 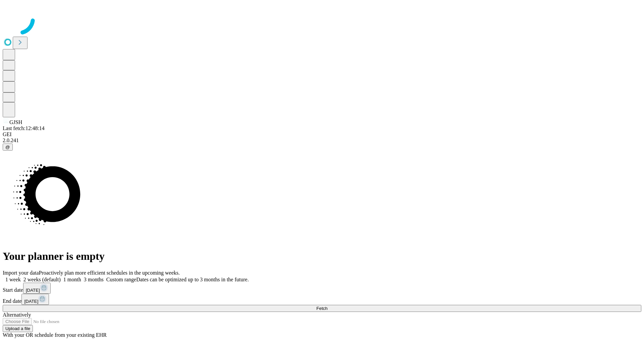 I want to click on span: Alternatively, so click(x=17, y=314).